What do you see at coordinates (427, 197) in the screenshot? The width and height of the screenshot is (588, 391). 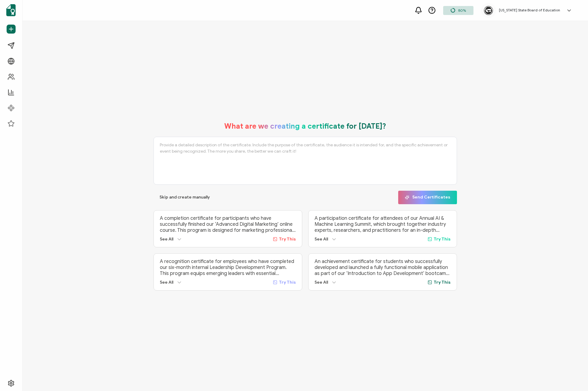 I see `button: Send Certificates` at bounding box center [427, 197].